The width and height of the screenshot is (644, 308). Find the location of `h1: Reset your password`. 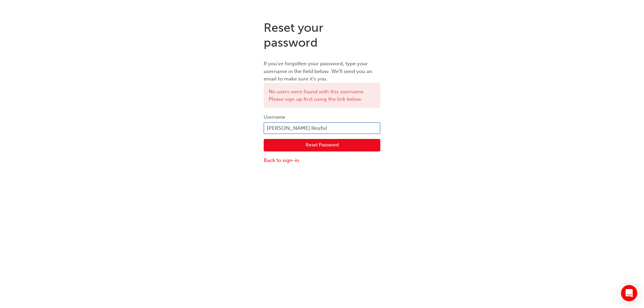

h1: Reset your password is located at coordinates (322, 35).